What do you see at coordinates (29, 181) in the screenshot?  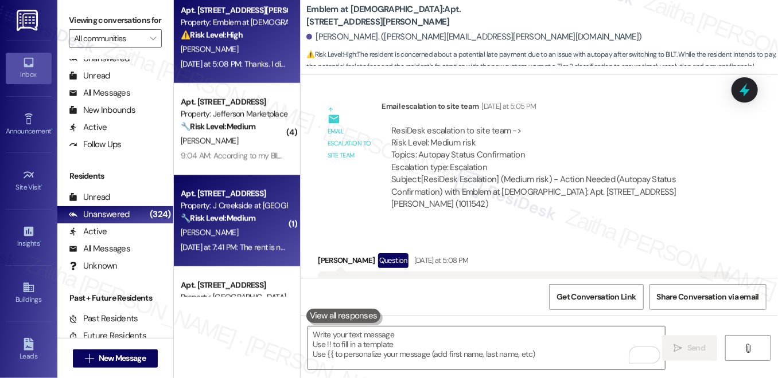 I see `a: Site Visit •` at bounding box center [29, 181].